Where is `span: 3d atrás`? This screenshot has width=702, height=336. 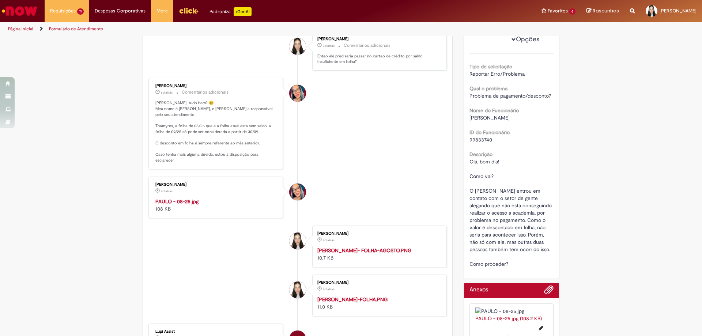 span: 3d atrás is located at coordinates (329, 46).